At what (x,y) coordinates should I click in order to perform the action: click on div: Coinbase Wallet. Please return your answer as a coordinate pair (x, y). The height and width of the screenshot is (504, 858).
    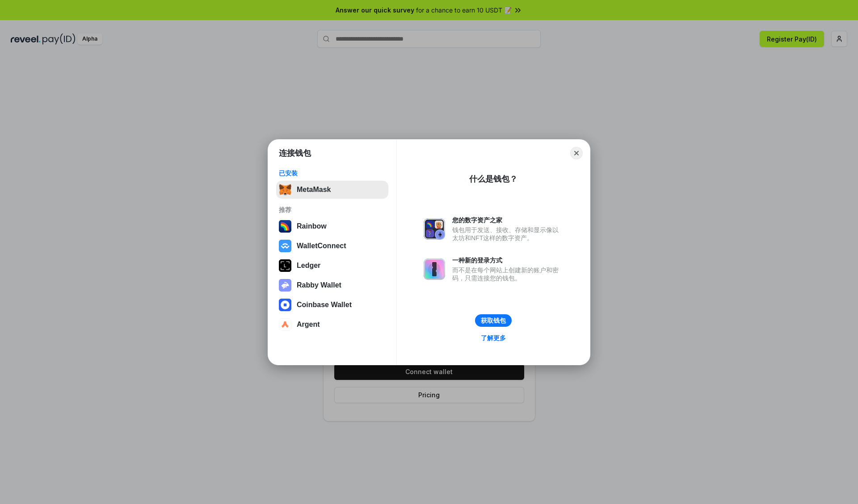
    Looking at the image, I should click on (324, 305).